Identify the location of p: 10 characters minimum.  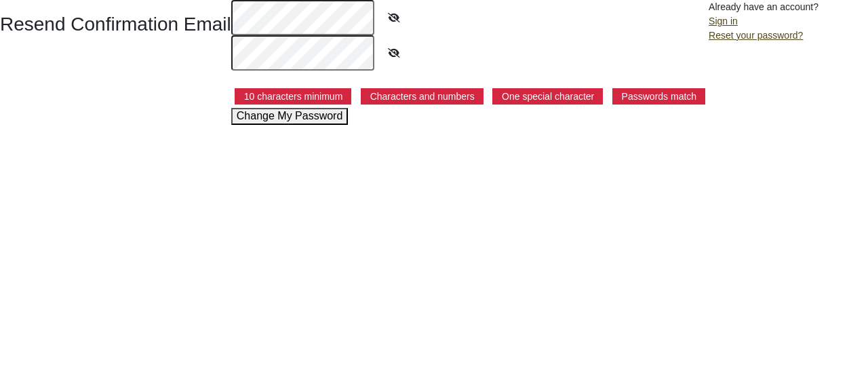
(293, 97).